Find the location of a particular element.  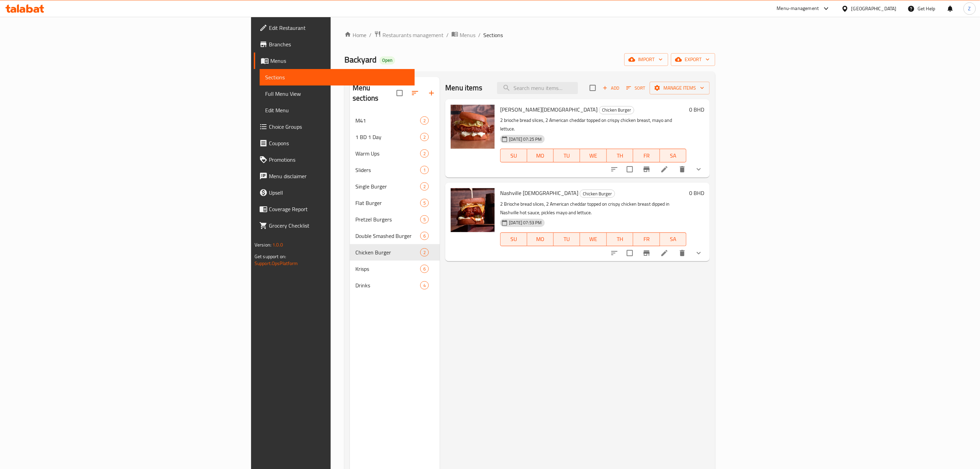

span: Add is located at coordinates (611, 88).